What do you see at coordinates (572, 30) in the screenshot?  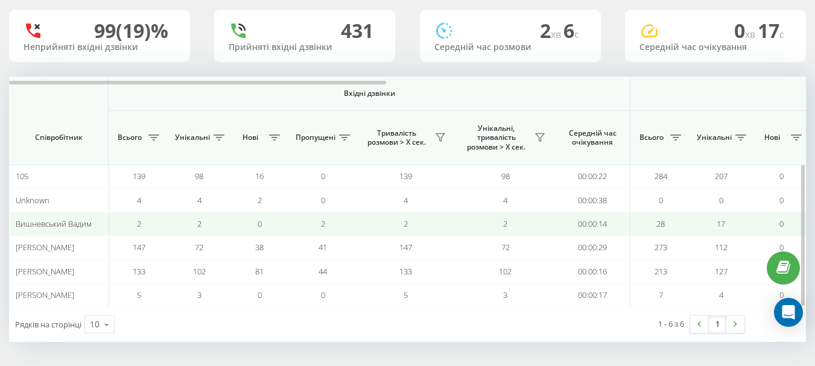 I see `span: 6` at bounding box center [572, 30].